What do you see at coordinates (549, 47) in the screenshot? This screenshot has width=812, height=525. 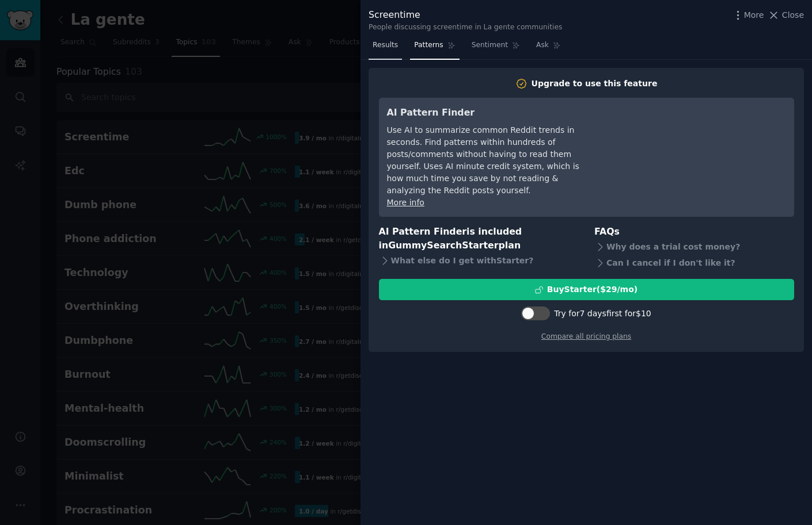 I see `a: Ask` at bounding box center [549, 47].